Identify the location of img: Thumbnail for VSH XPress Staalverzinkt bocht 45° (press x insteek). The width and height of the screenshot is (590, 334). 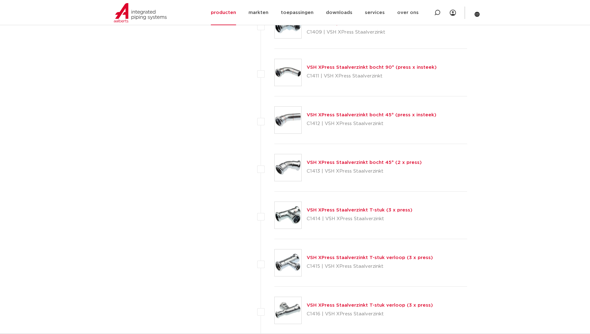
(288, 120).